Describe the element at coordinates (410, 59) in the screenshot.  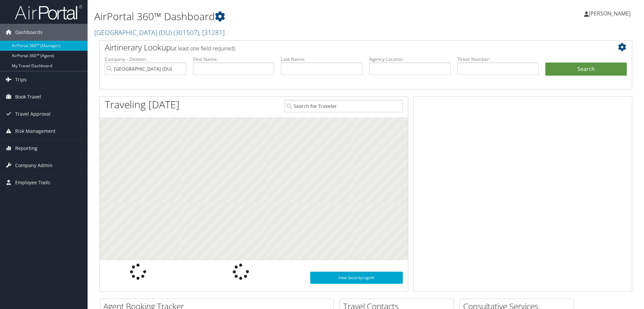
I see `label: Agency Locator:` at that location.